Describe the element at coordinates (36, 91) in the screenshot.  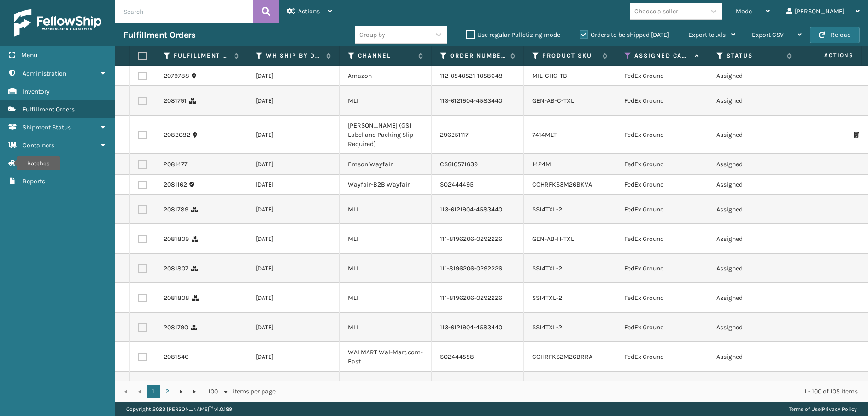
I see `span: Inventory` at that location.